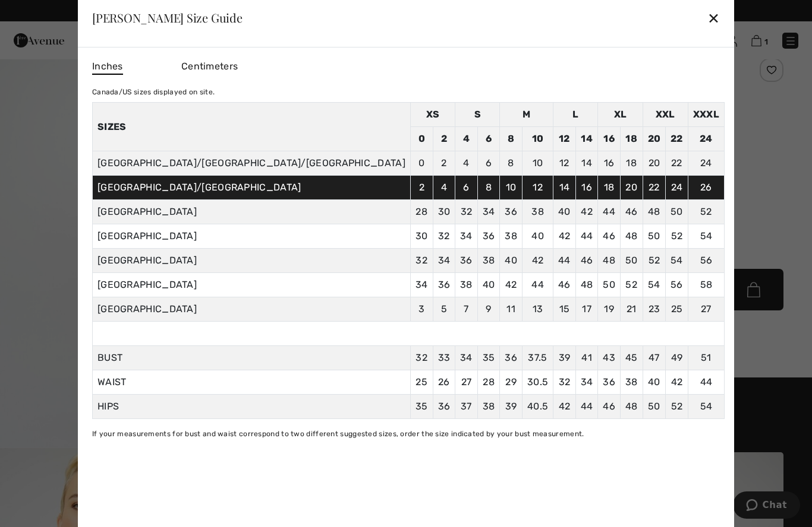  What do you see at coordinates (432, 115) in the screenshot?
I see `td: XS` at bounding box center [432, 115].